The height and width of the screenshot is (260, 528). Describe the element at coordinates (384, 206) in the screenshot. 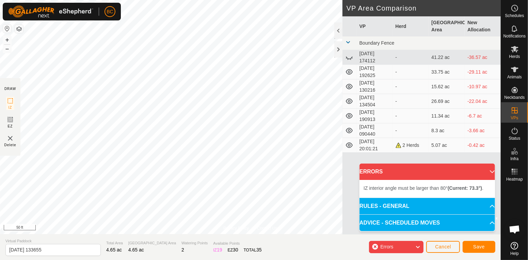

I see `span: RULES - GENERAL` at that location.